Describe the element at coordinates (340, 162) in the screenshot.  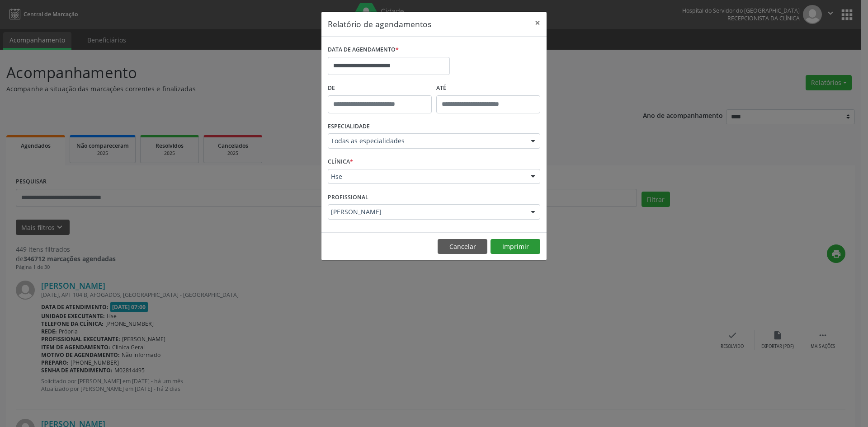
I see `label: CLÍNICA` at that location.